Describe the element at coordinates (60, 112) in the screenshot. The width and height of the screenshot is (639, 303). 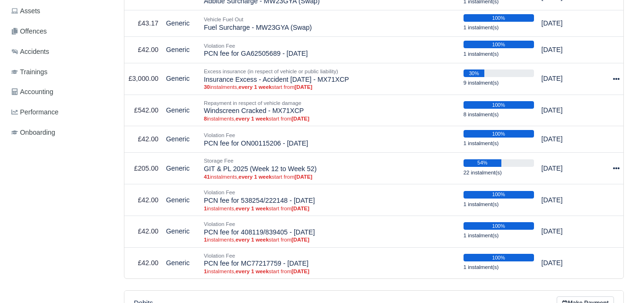
I see `a: Performance` at that location.